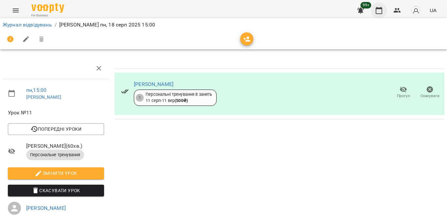  What do you see at coordinates (403, 93) in the screenshot?
I see `button: Прогул` at bounding box center [403, 93].